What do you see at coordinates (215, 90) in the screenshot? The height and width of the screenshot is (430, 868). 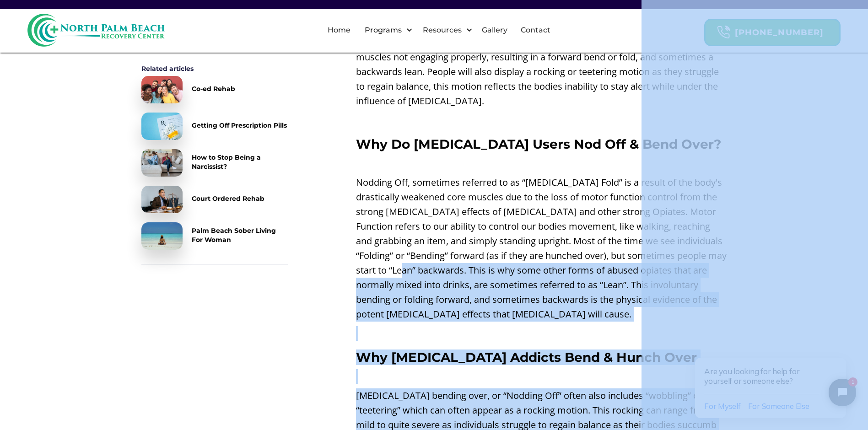 I see `a: Co-ed Rehab` at bounding box center [215, 90].